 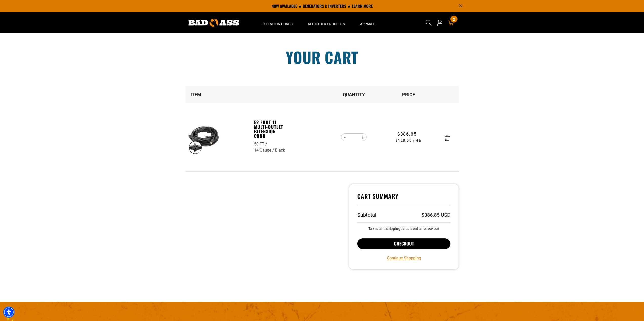 What do you see at coordinates (404, 244) in the screenshot?
I see `button: Checkout` at bounding box center [404, 244].